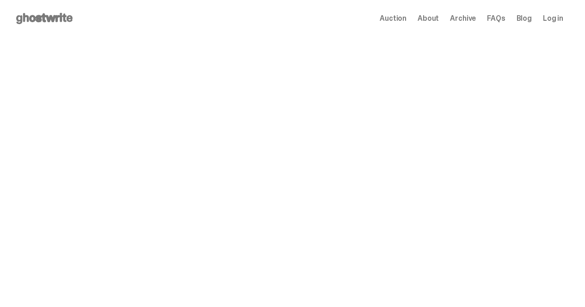  What do you see at coordinates (393, 18) in the screenshot?
I see `span: Auction` at bounding box center [393, 18].